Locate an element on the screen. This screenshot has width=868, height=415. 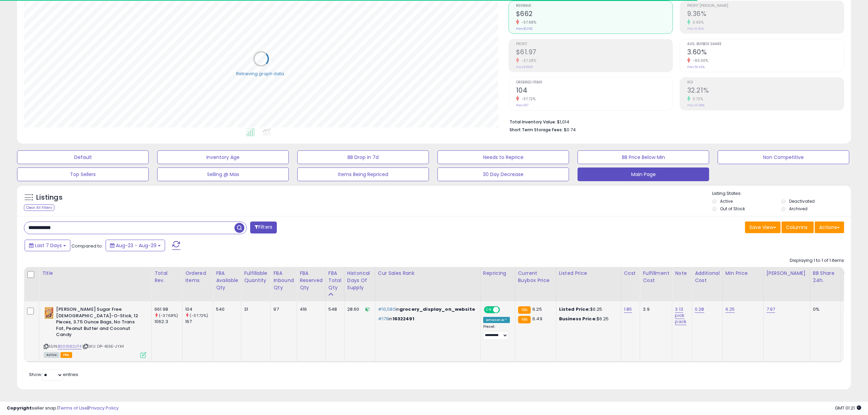
label: Deactivated is located at coordinates (802, 201).